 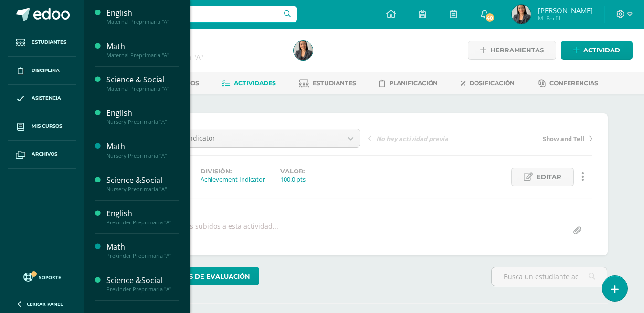 I want to click on span: No hay actividad previa, so click(x=412, y=139).